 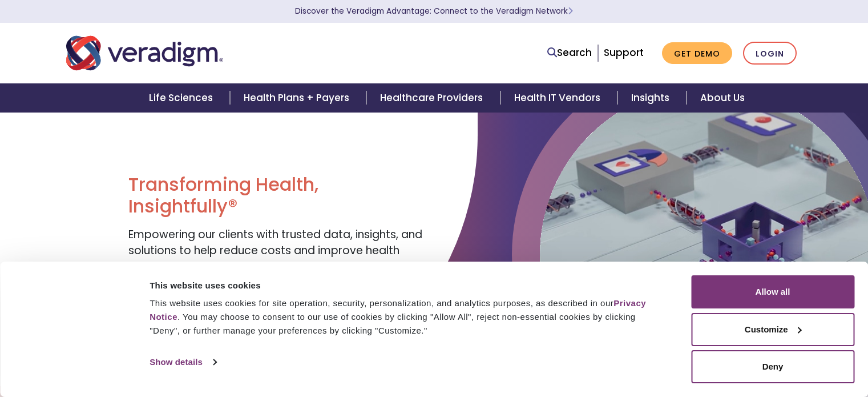 What do you see at coordinates (408, 285) in the screenshot?
I see `div: This website uses cookies` at bounding box center [408, 285].